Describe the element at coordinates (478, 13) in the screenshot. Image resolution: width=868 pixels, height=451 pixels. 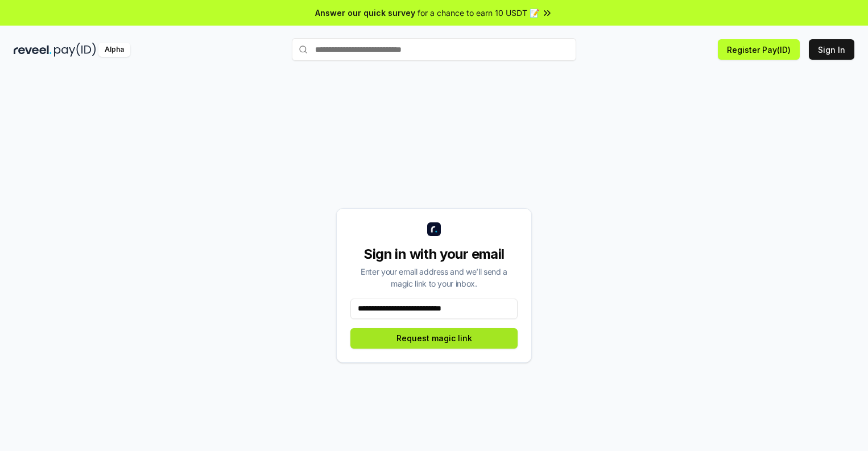
I see `span: for a chance to earn 10 USDT 📝` at that location.